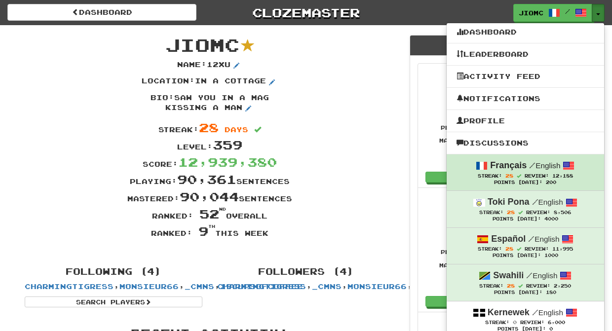 The height and width of the screenshot is (331, 612). I want to click on a: Discussions, so click(525, 143).